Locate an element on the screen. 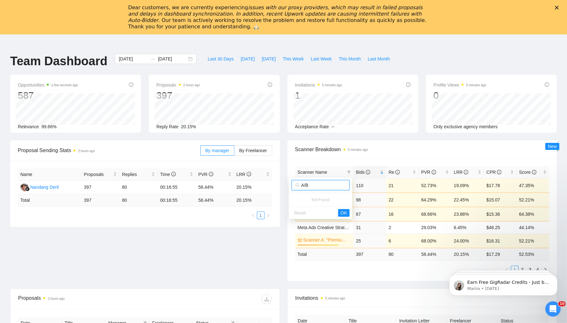 Image resolution: width=567 pixels, height=323 pixels. span: Scanner Name is located at coordinates (312, 172).